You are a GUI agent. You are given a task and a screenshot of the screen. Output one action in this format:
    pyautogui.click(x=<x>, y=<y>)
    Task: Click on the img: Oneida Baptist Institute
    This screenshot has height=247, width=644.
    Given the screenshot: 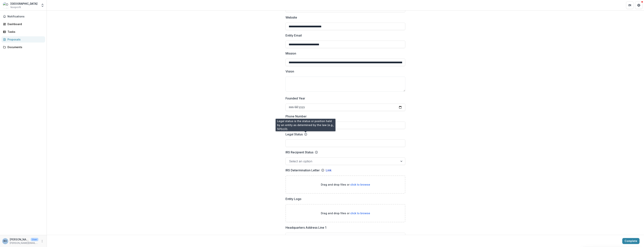 What is the action you would take?
    pyautogui.click(x=6, y=5)
    